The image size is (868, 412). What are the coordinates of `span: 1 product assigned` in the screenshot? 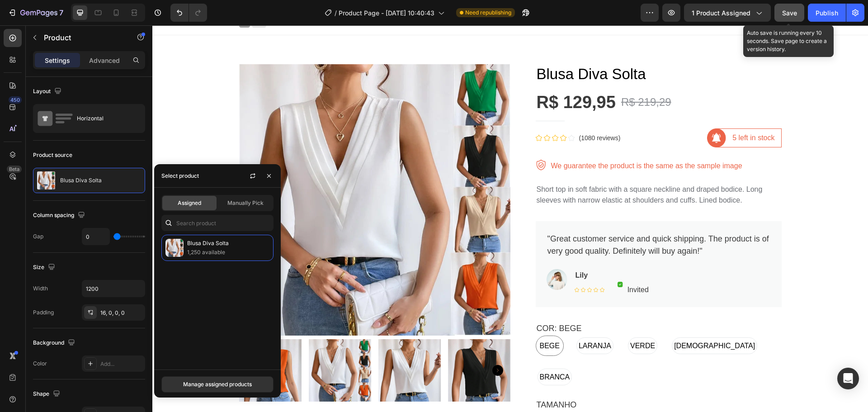 It's located at (721, 13).